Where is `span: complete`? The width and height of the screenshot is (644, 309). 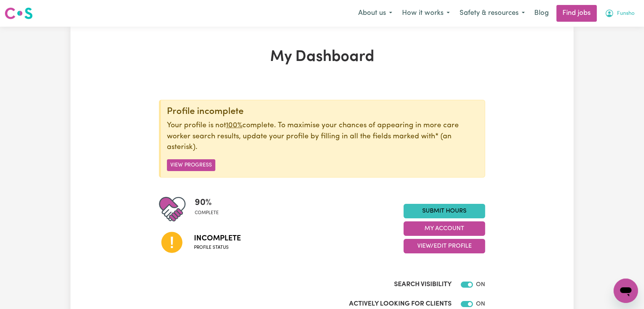 span: complete is located at coordinates (206, 213).